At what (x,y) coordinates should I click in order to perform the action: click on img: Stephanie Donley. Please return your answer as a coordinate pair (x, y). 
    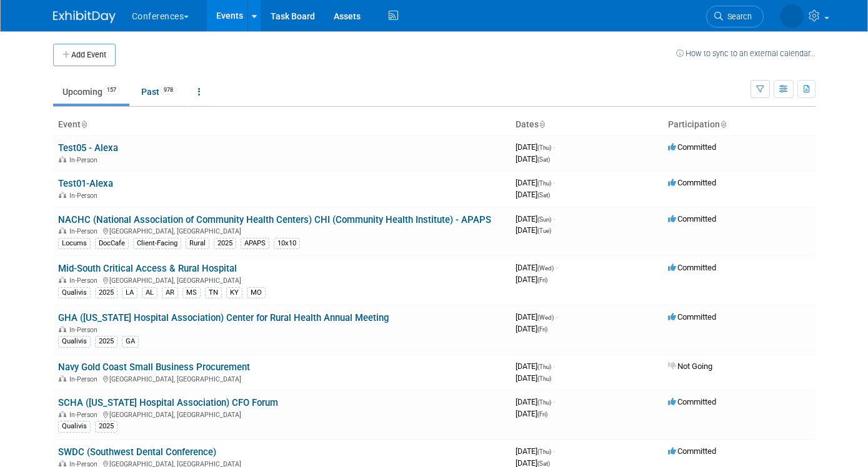
    Looking at the image, I should click on (792, 16).